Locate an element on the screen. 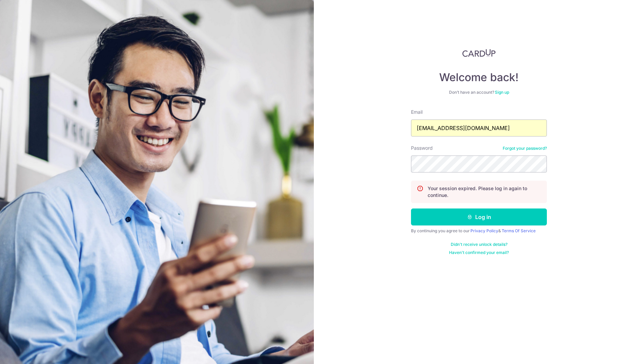  a: Haven't confirmed your email? is located at coordinates (479, 253).